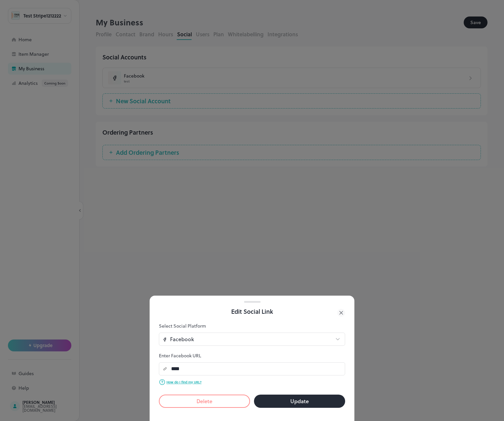 The height and width of the screenshot is (421, 504). Describe the element at coordinates (299, 401) in the screenshot. I see `button: Update` at that location.